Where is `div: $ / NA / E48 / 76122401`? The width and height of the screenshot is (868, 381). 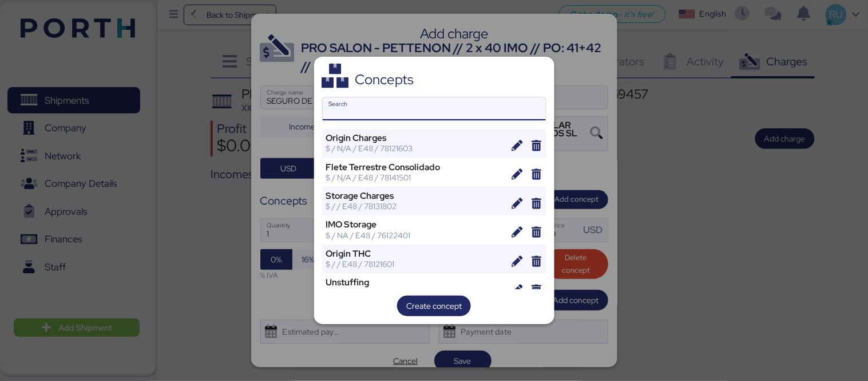 div: $ / NA / E48 / 76122401 is located at coordinates (415, 235).